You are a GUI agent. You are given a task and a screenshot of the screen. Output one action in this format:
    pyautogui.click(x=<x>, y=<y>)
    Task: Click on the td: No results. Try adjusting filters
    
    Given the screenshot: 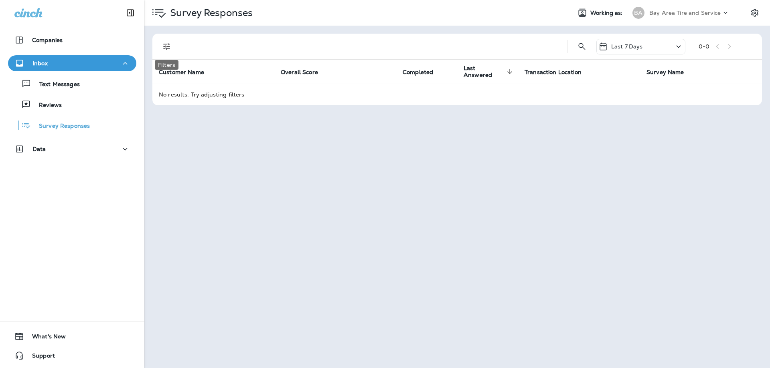 What is the action you would take?
    pyautogui.click(x=457, y=94)
    